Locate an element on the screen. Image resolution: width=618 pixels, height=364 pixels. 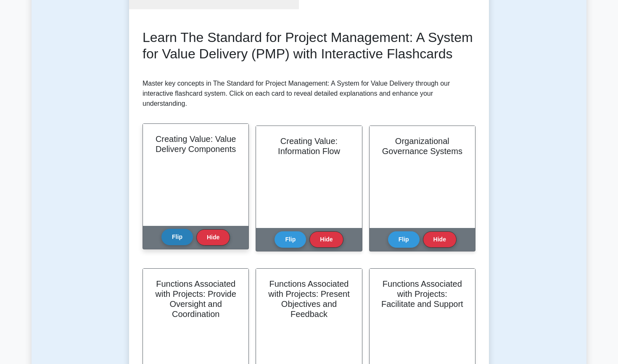
h2: Functions Associated with Projects: Provide Oversight and Coordination is located at coordinates (195, 299).